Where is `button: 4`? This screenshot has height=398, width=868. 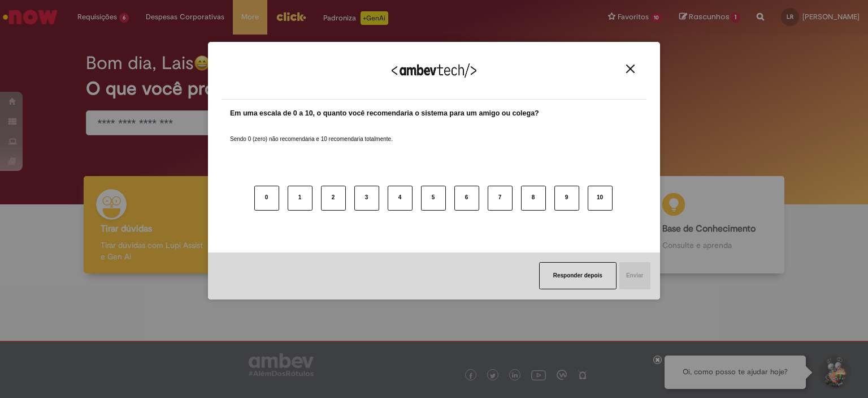
button: 4 is located at coordinates (400, 198).